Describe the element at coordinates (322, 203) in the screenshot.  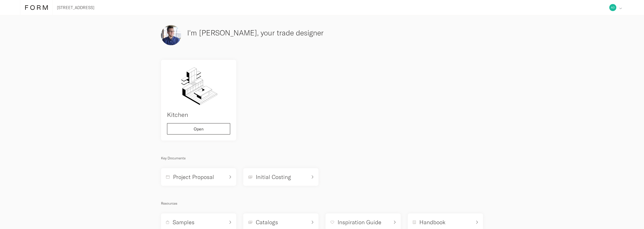
I see `p: Resources` at that location.